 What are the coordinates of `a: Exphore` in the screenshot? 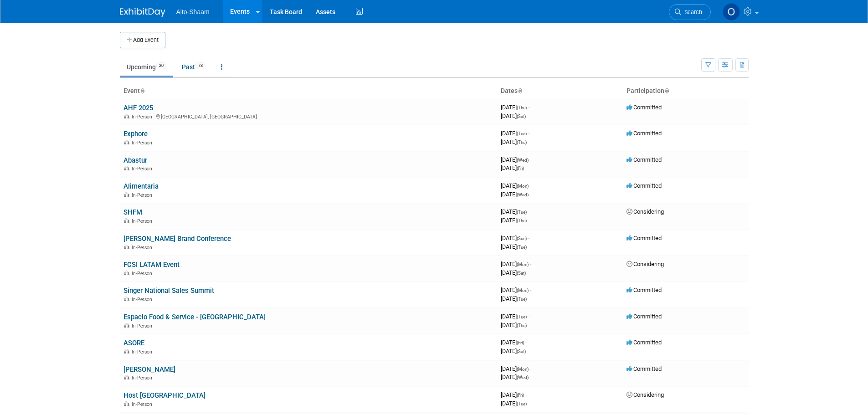 It's located at (135, 134).